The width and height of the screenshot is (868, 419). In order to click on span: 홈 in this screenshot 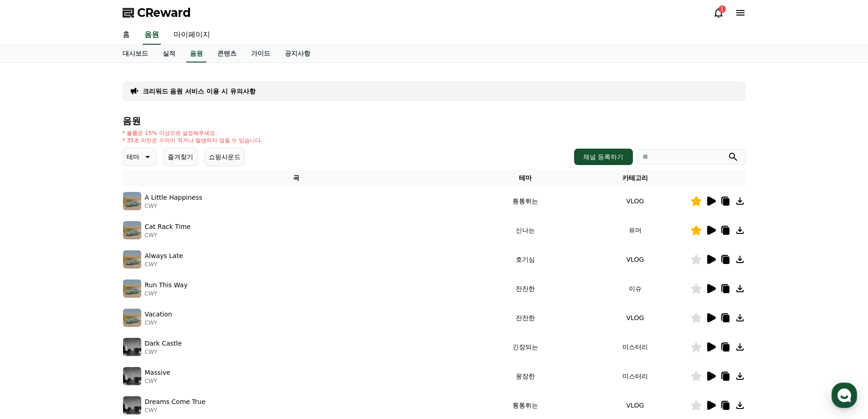, I will do `click(32, 307)`.